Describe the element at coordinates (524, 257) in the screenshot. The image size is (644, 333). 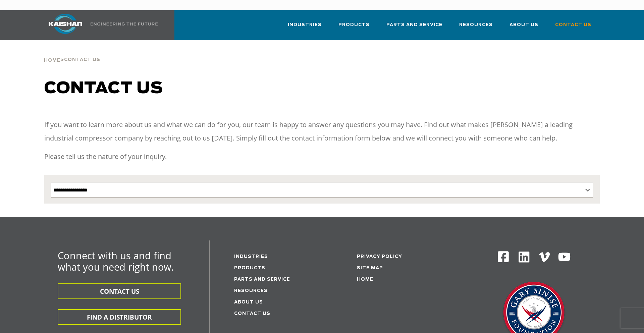
I see `img: Linkedin` at that location.